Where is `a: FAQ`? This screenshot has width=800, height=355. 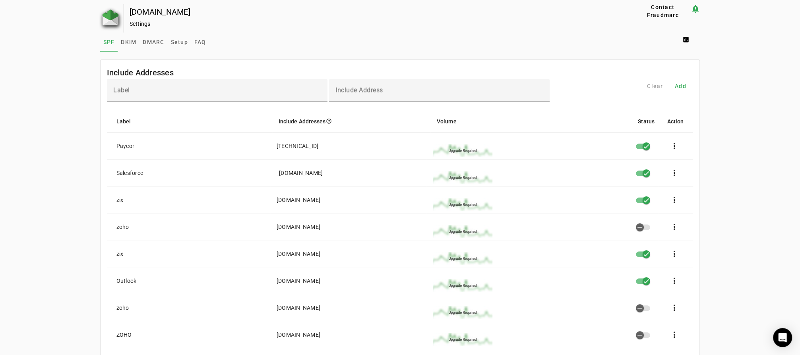
a: FAQ is located at coordinates (200, 42).